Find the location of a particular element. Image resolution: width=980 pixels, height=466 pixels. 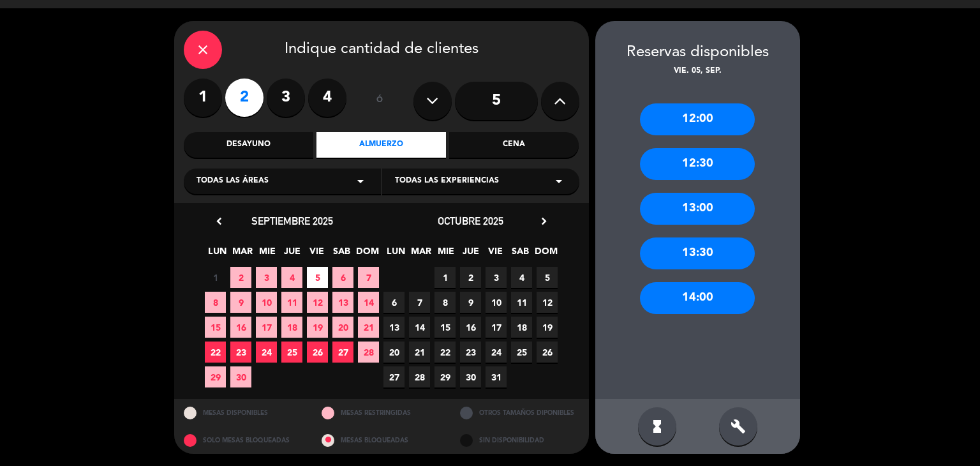

div: 13:30 is located at coordinates (698, 253).